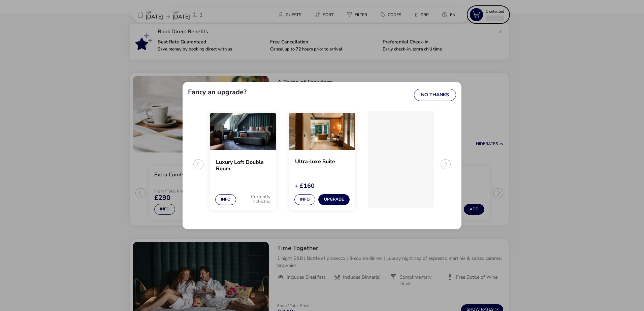 Image resolution: width=644 pixels, height=311 pixels. I want to click on div: upgrades-settings, so click(322, 156).